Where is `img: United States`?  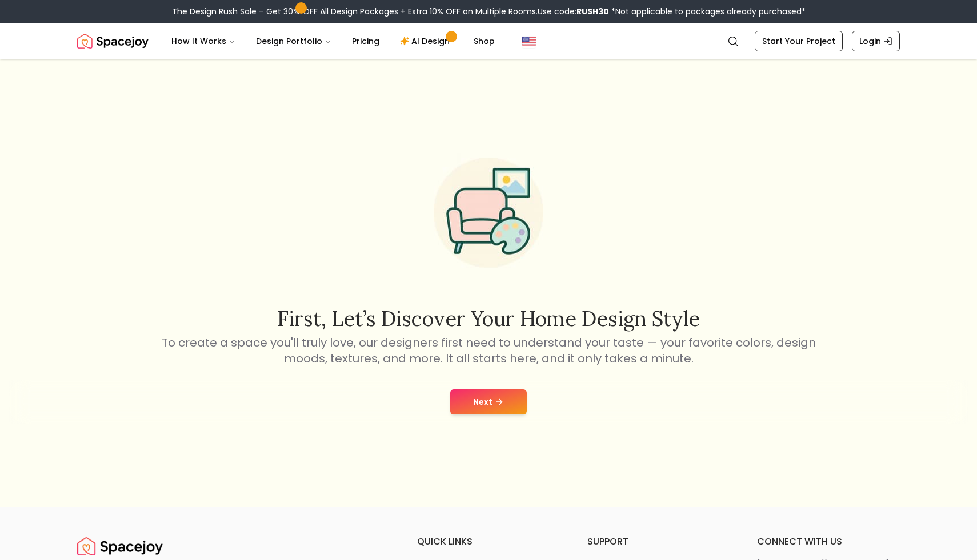 img: United States is located at coordinates (529, 41).